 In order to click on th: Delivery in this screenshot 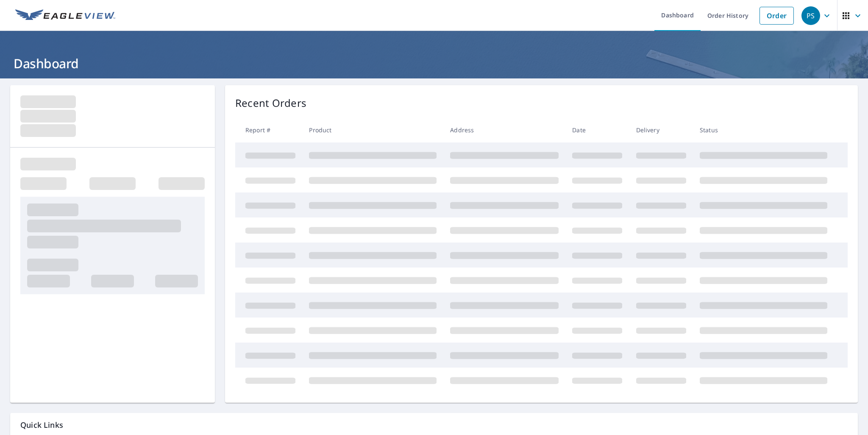, I will do `click(662, 130)`.